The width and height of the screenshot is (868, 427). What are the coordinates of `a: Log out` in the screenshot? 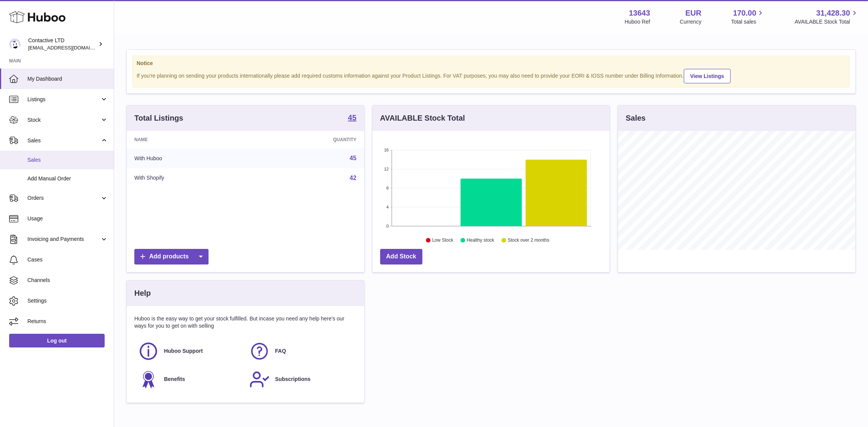 It's located at (57, 341).